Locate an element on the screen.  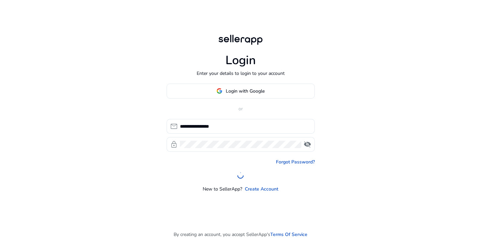
p: New to SellerApp? is located at coordinates (223, 189).